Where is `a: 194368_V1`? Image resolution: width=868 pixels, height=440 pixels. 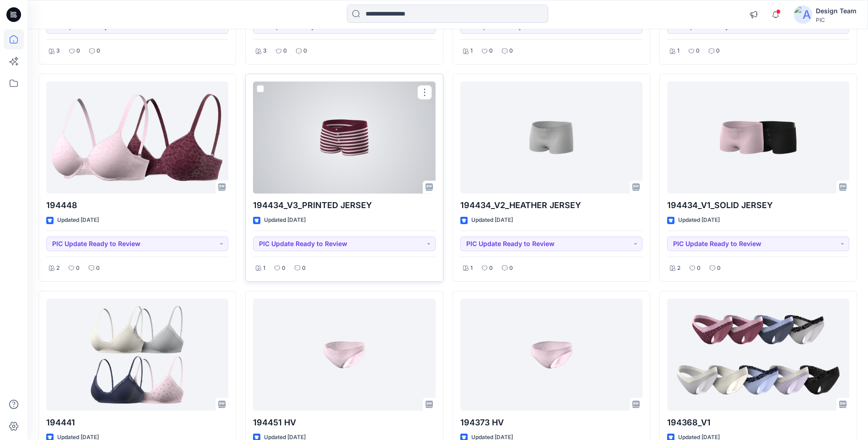 a: 194368_V1 is located at coordinates (759, 355).